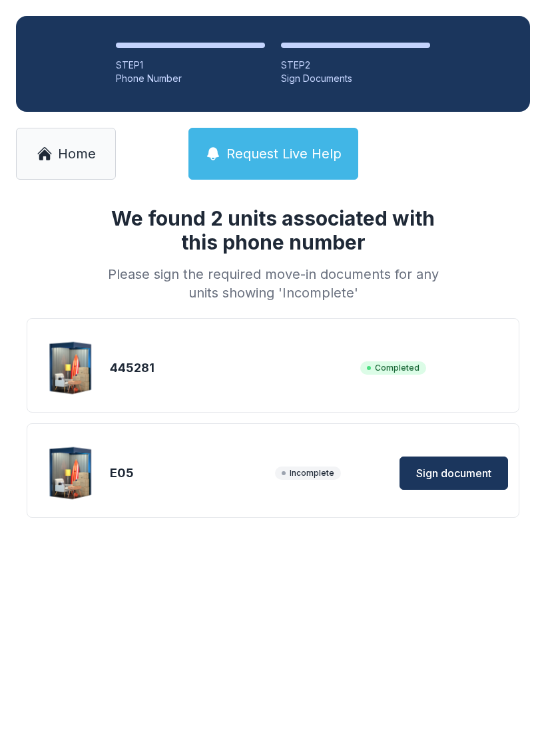  I want to click on span: Home, so click(76, 154).